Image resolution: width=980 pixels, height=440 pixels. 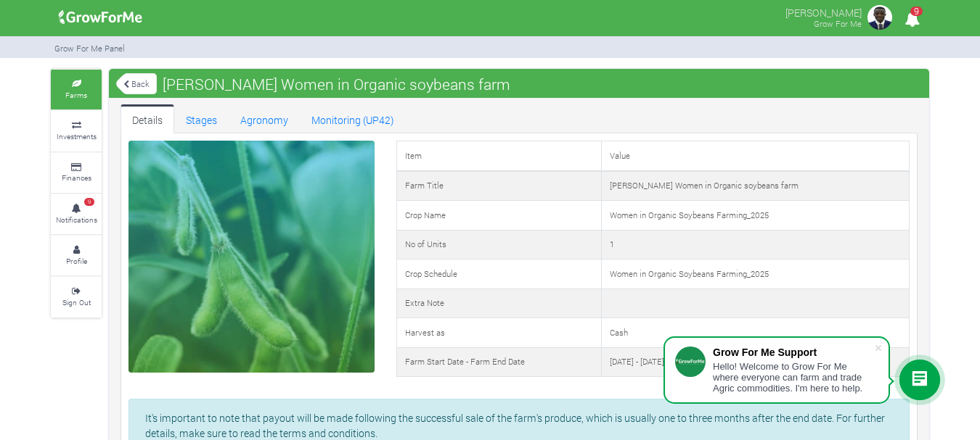 I want to click on td: Farm Title, so click(x=498, y=186).